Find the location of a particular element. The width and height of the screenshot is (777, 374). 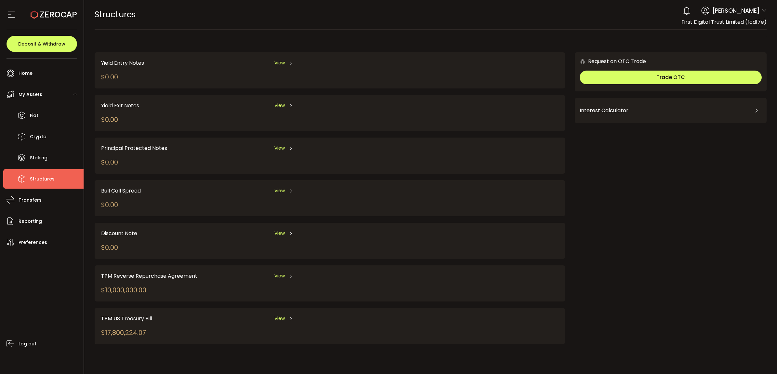

div: $10,000,000.00 is located at coordinates (124, 290).